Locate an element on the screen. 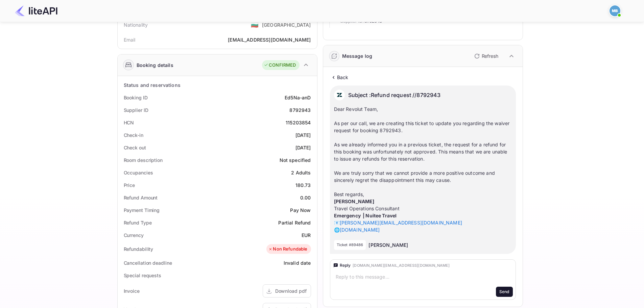  div: Ed5Na-anD is located at coordinates (297, 98).